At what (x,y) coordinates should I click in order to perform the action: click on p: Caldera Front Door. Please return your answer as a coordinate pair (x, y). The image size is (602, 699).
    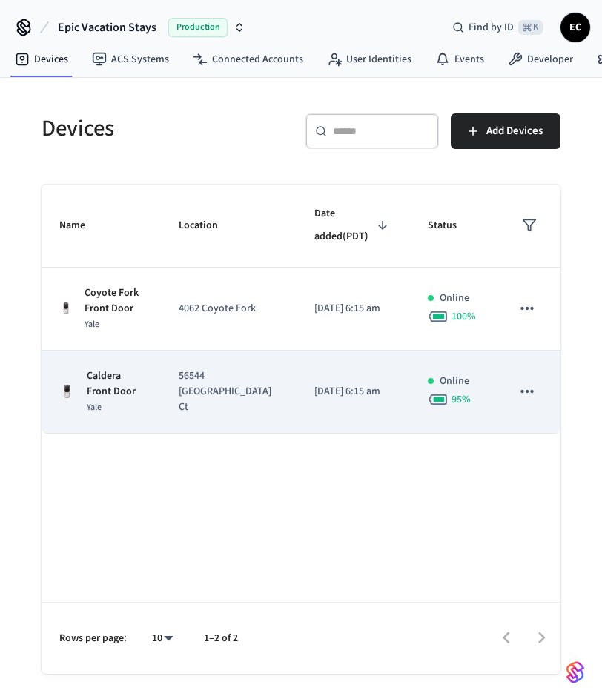
    Looking at the image, I should click on (115, 384).